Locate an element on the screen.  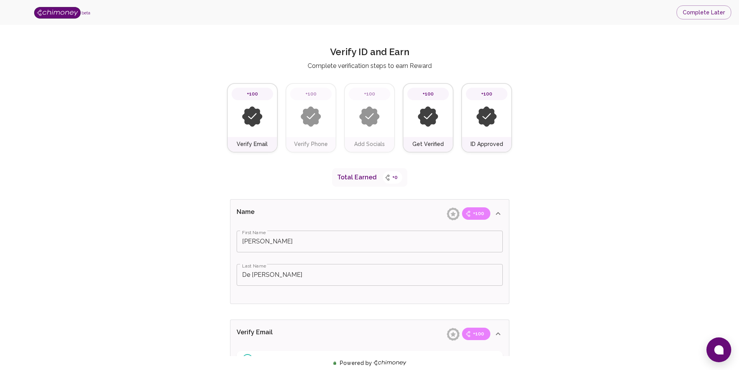
h6: Verify Email is located at coordinates (252, 144).